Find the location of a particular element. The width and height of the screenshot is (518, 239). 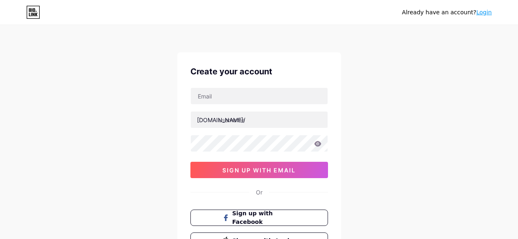

a: Sign up with Facebook is located at coordinates (259, 218).